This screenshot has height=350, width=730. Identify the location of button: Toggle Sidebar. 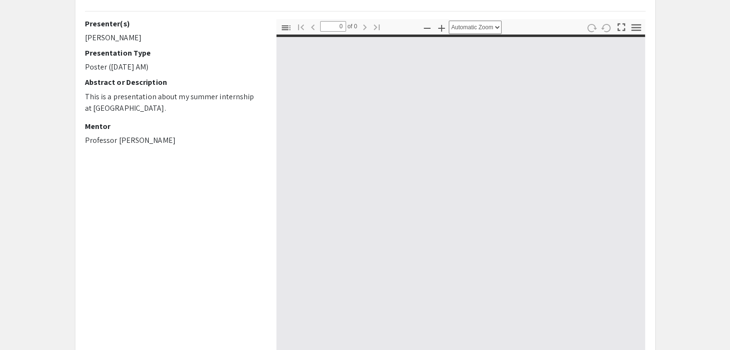
(286, 27).